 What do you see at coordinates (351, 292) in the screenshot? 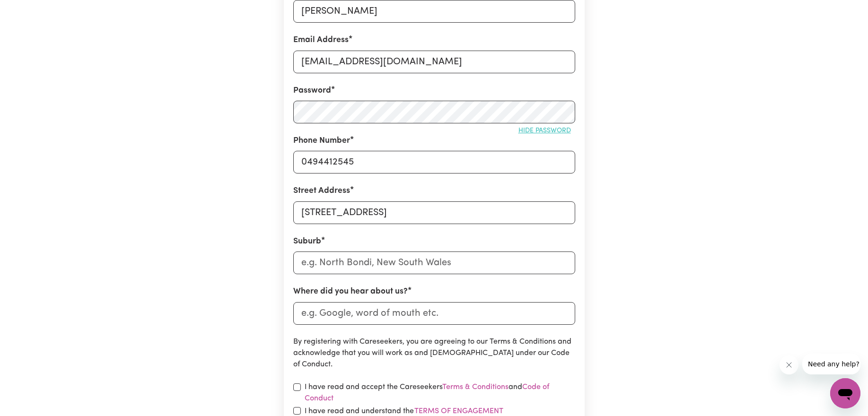
I see `label: Where did you hear about us?` at bounding box center [351, 292].